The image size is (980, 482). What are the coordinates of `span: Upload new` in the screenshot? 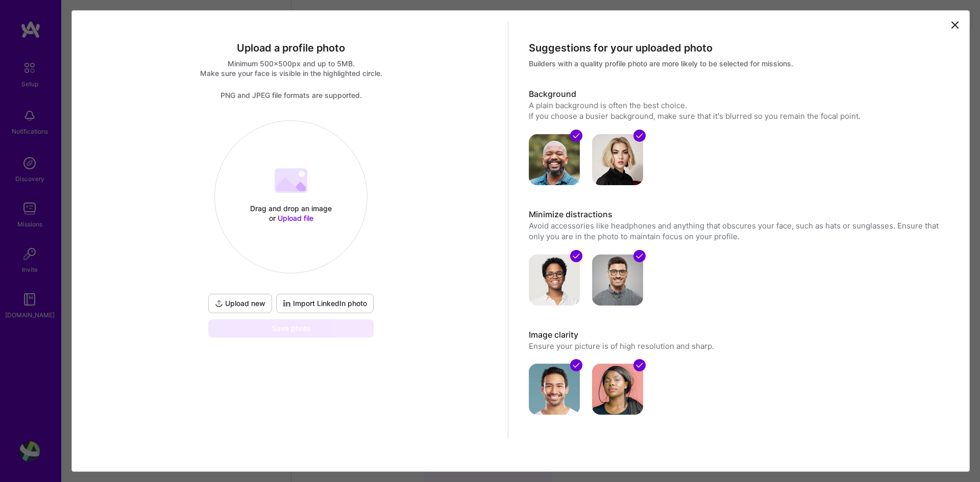 It's located at (240, 303).